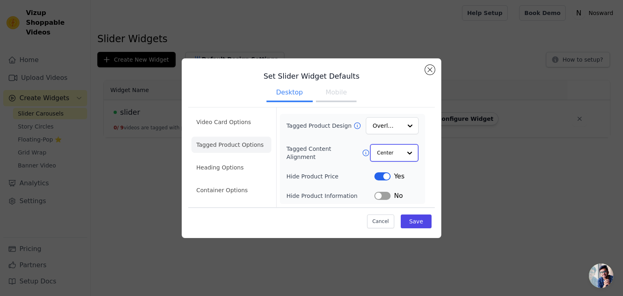 The height and width of the screenshot is (296, 623). What do you see at coordinates (399, 176) in the screenshot?
I see `span: Yes` at bounding box center [399, 176].